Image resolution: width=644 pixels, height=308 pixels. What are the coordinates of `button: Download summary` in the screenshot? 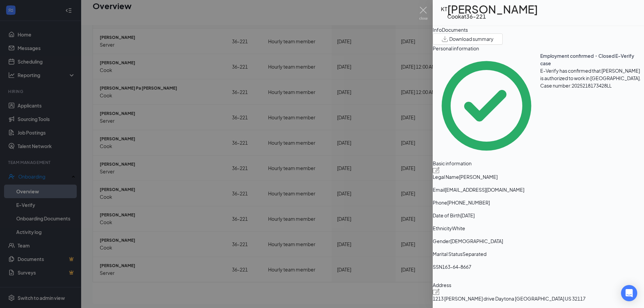 It's located at (467, 39).